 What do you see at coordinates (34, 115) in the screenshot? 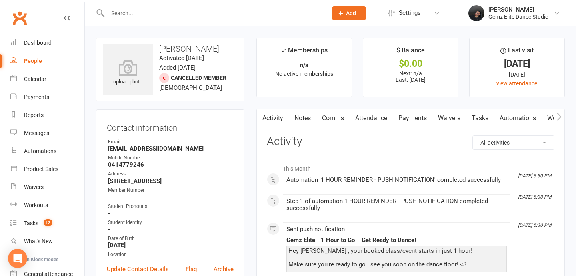
I see `div: Reports` at bounding box center [34, 115].